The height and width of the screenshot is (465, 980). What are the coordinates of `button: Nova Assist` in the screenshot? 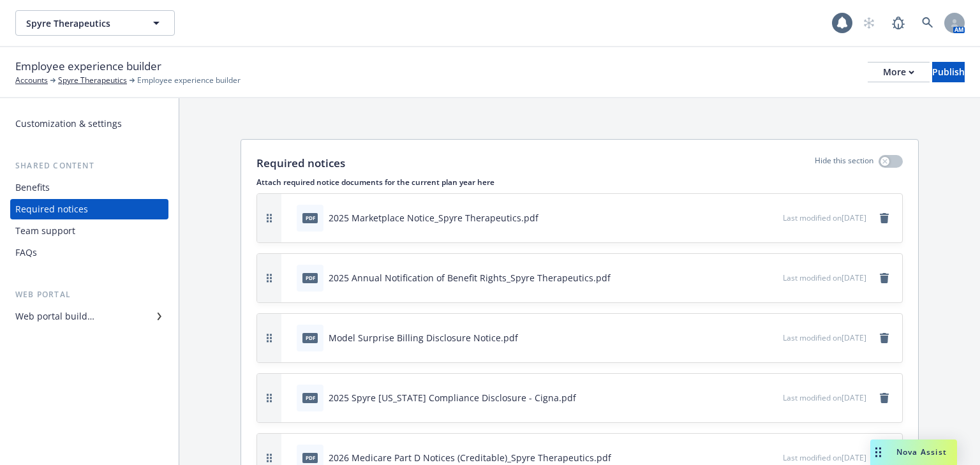 It's located at (913, 452).